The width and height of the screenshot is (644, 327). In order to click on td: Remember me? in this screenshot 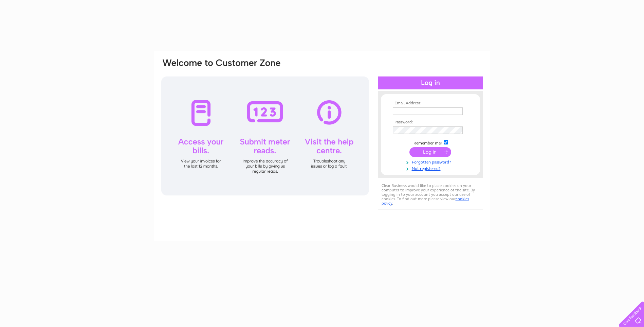, I will do `click(431, 143)`.